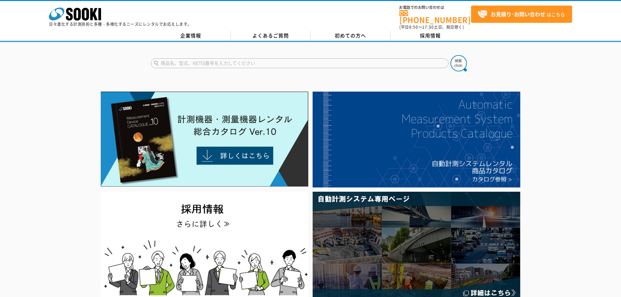  Describe the element at coordinates (205, 139) in the screenshot. I see `img: Catalog Ver10` at that location.